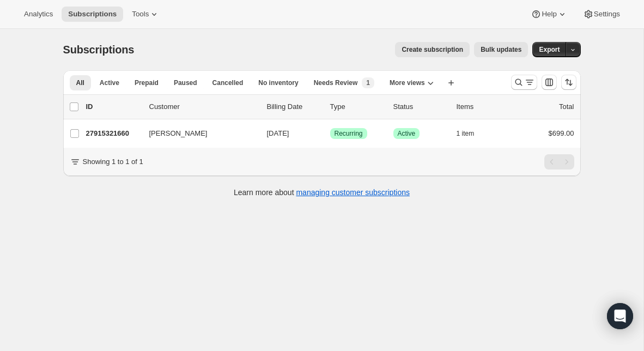  Describe the element at coordinates (228, 83) in the screenshot. I see `span: Cancelled` at that location.